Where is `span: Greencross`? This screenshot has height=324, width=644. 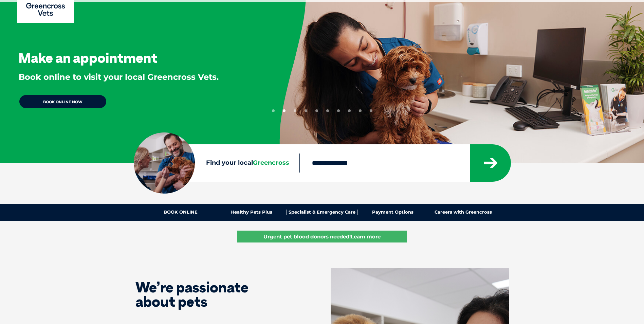 span: Greencross is located at coordinates (271, 163).